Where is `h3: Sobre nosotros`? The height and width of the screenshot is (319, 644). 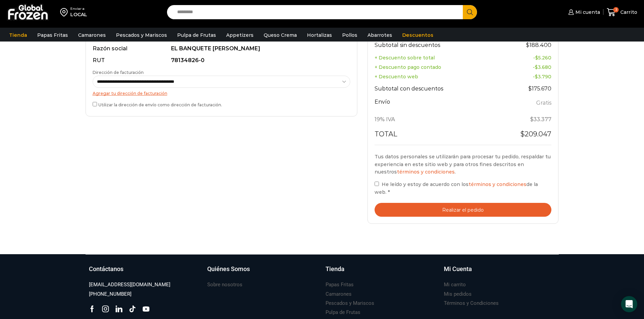 h3: Sobre nosotros is located at coordinates (225, 285).